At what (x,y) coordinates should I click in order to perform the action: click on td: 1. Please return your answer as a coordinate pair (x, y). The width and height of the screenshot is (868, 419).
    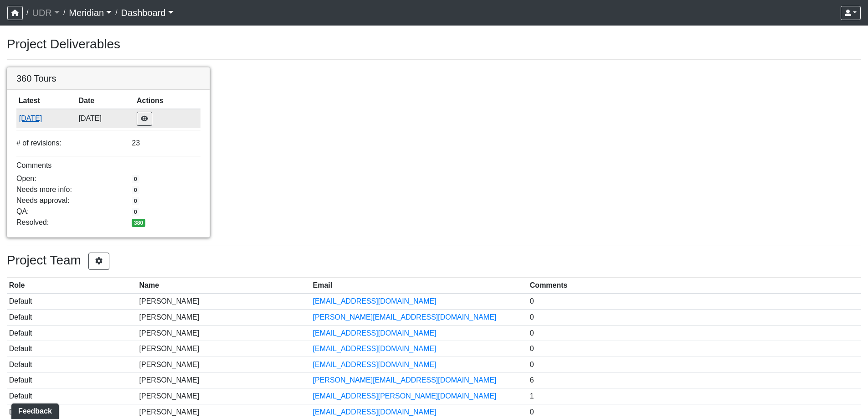
    Looking at the image, I should click on (695, 396).